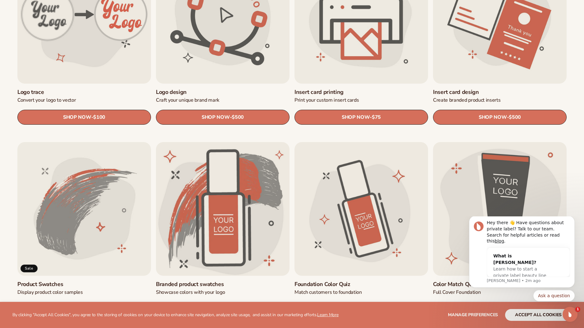 The image size is (584, 328). Describe the element at coordinates (175, 314) in the screenshot. I see `p: By clicking "Accept All Cookies", you agree to the storing of cookies on your device to enhance s...` at that location.